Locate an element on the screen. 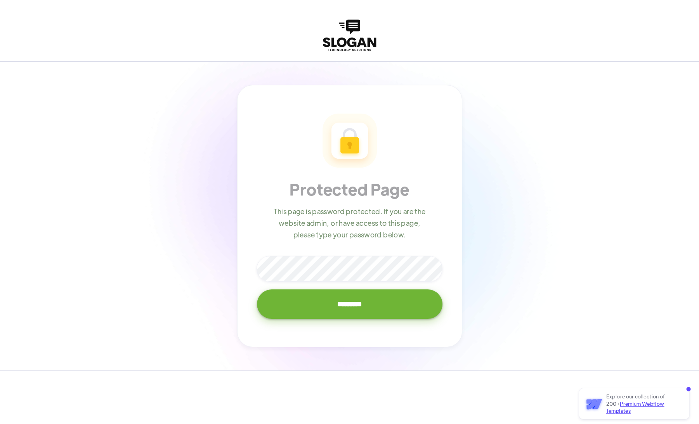 The height and width of the screenshot is (424, 699). span: Premium Webflow Templates is located at coordinates (635, 407).